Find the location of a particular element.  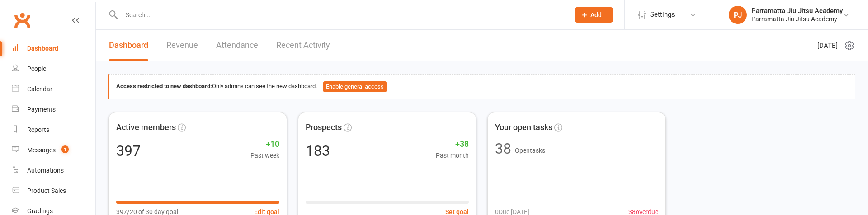

span: Prospects is located at coordinates (324, 127).